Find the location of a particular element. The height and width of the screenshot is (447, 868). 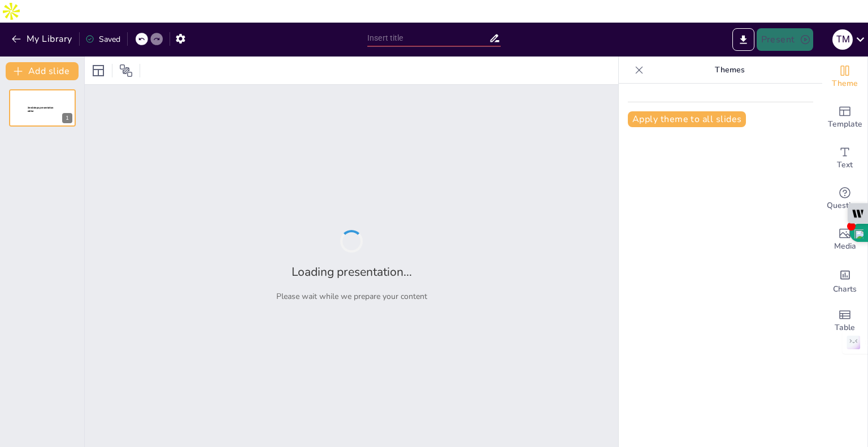

span: Text is located at coordinates (845, 165).